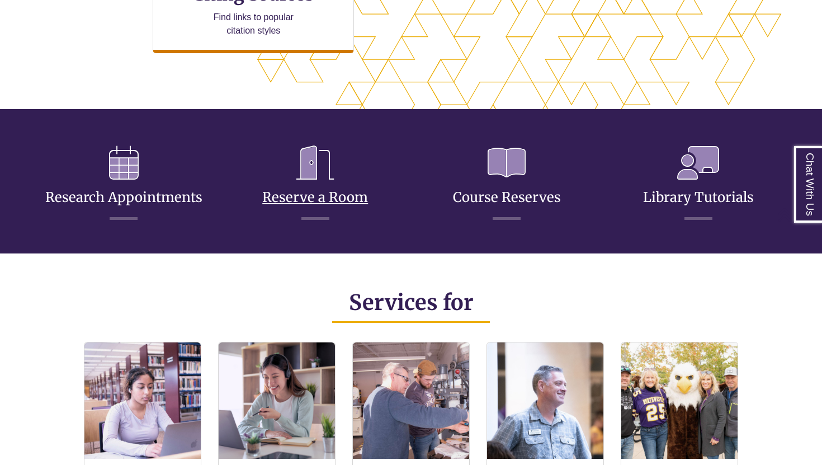 This screenshot has width=822, height=465. Describe the element at coordinates (798, 214) in the screenshot. I see `a: Back to Top` at that location.